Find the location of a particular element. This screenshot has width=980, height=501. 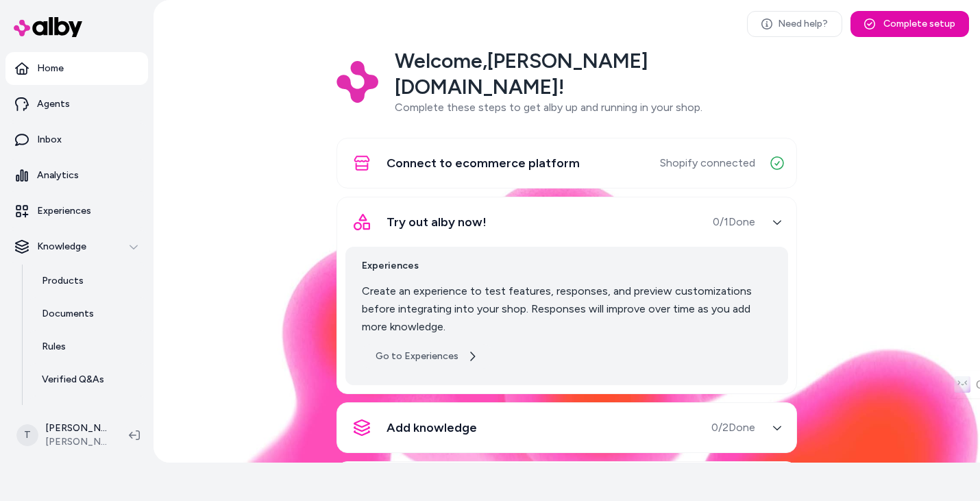

a: Documents is located at coordinates (88, 314).